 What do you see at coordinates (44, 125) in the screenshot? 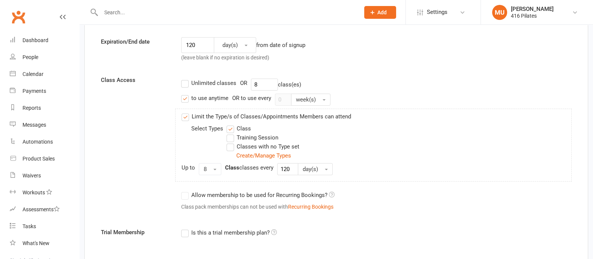
I see `a: Messages` at bounding box center [44, 125].